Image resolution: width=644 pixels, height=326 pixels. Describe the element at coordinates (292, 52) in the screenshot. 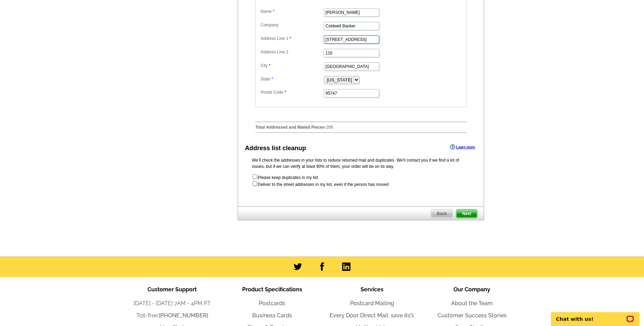

I see `label: Address Line 2` at that location.